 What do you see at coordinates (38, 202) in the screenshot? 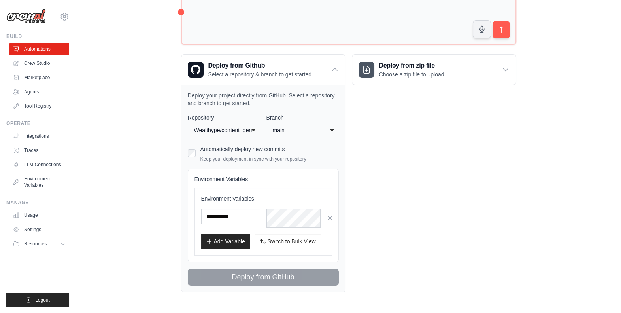
I see `div: Manage` at bounding box center [38, 202].